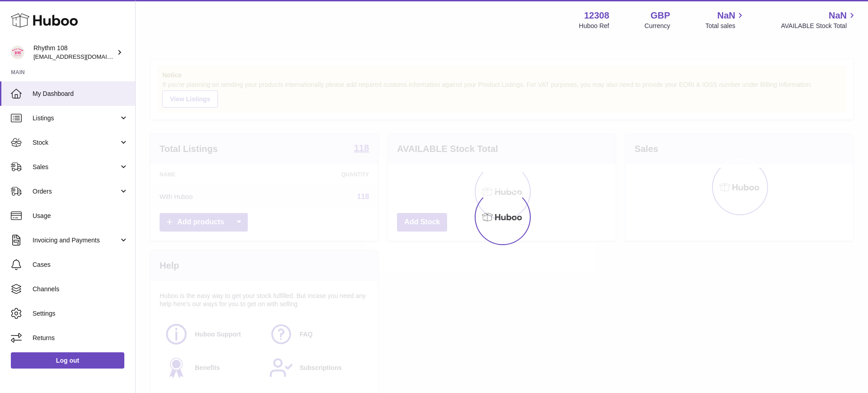 Image resolution: width=868 pixels, height=393 pixels. I want to click on span: Returns, so click(80, 338).